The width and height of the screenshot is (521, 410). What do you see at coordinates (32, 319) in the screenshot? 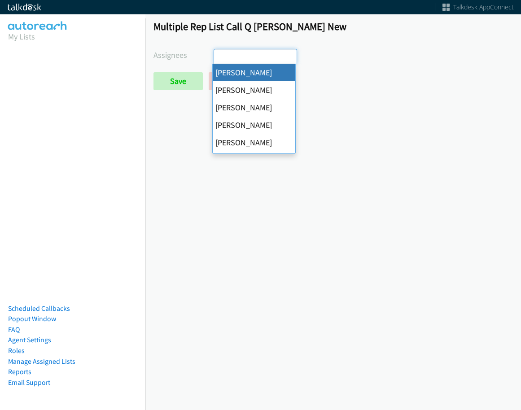
I see `a: Popout Window` at bounding box center [32, 319].